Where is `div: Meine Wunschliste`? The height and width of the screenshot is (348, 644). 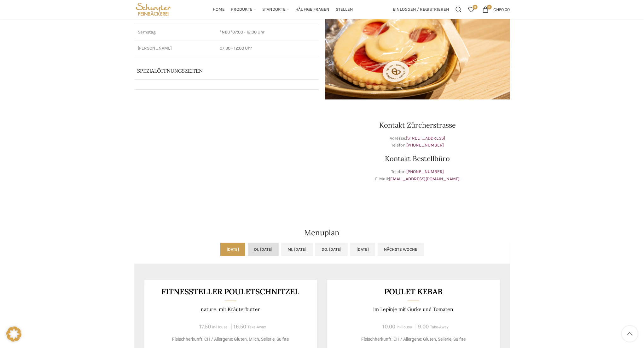
div: Meine Wunschliste is located at coordinates (471, 10).